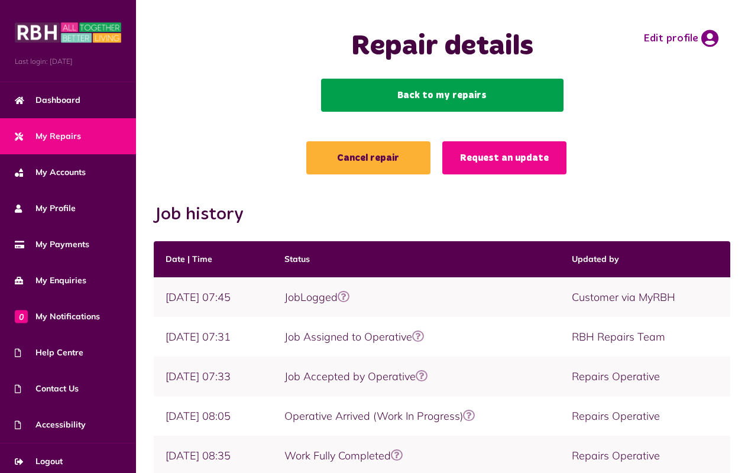 This screenshot has height=473, width=748. What do you see at coordinates (416, 376) in the screenshot?
I see `td: Job Accepted by Operative` at bounding box center [416, 376].